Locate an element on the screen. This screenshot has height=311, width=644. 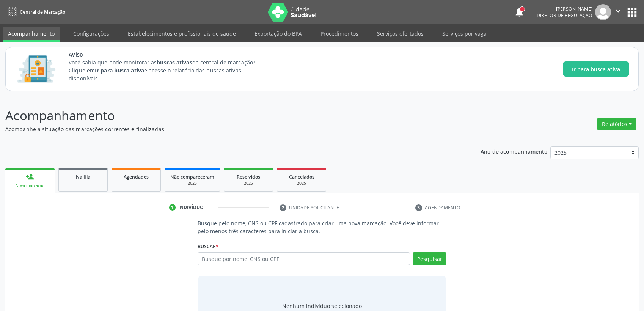
span: Agendados is located at coordinates (136, 177).